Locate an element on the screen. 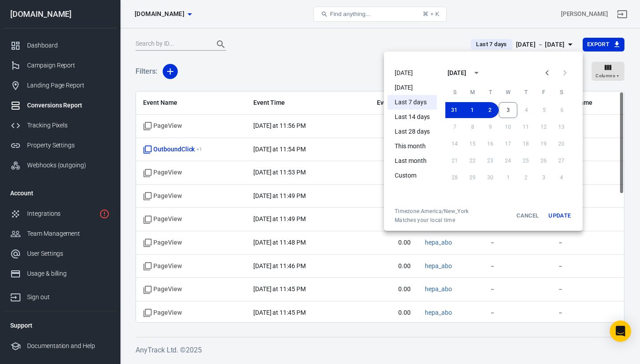 The image size is (640, 364). li: Last 28 days is located at coordinates (412, 131).